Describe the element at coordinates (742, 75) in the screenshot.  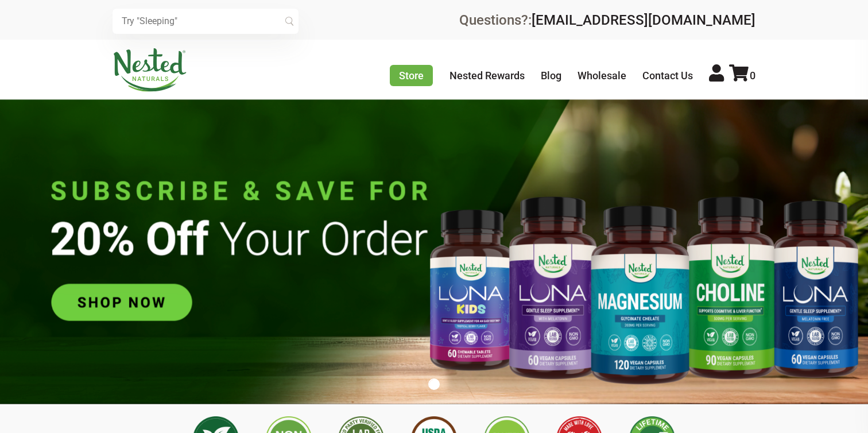
I see `a: 0` at that location.